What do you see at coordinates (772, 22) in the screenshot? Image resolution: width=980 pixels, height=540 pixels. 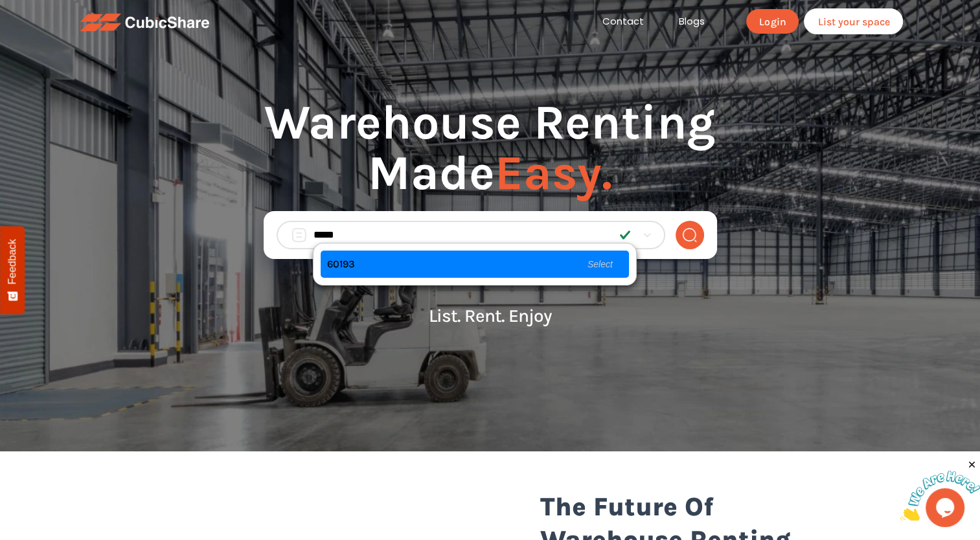 I see `a: Login` at bounding box center [772, 22].